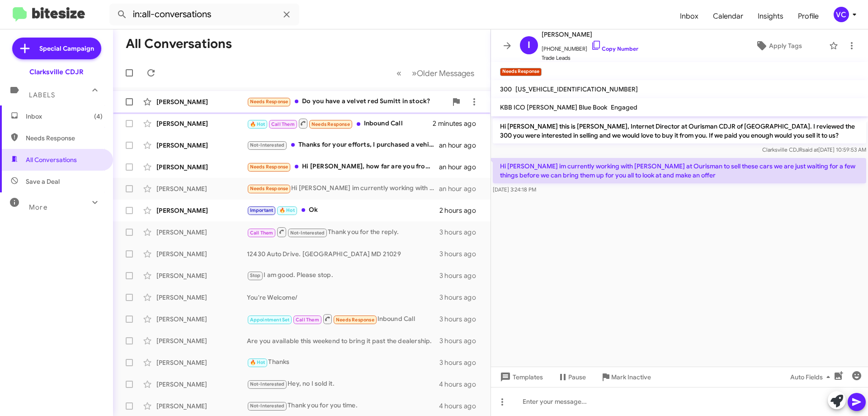  I want to click on button: Previous, so click(399, 73).